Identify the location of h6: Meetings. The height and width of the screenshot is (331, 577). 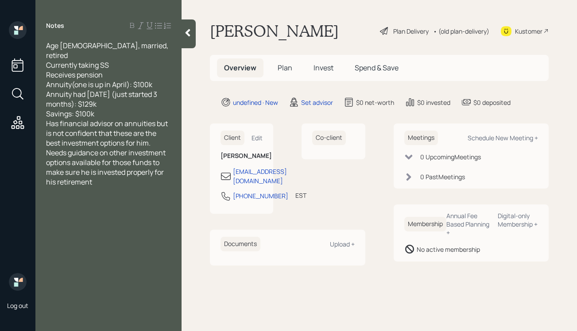
(421, 138).